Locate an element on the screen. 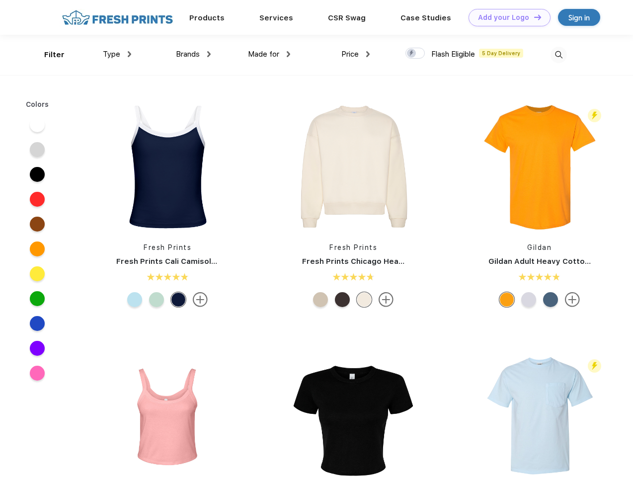 The image size is (633, 477). div: Sage Green is located at coordinates (157, 300).